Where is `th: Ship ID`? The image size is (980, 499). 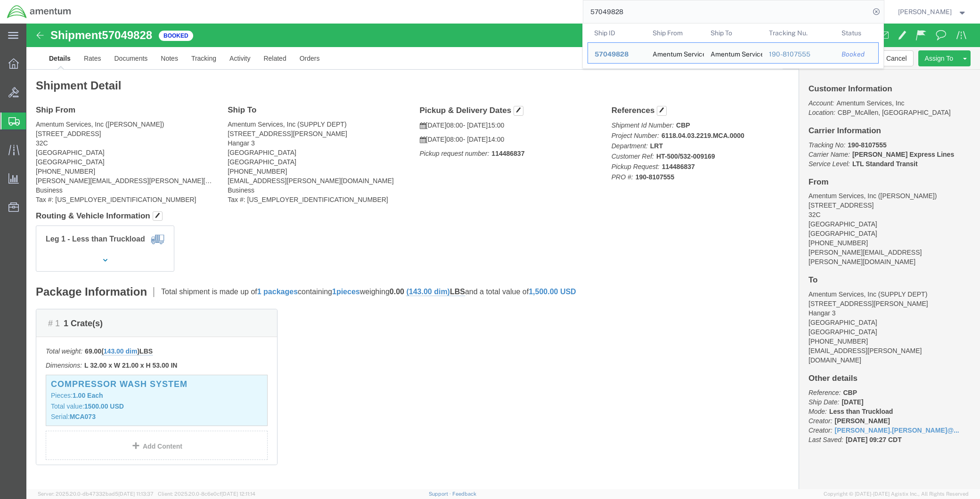
th: Ship ID is located at coordinates (616, 33).